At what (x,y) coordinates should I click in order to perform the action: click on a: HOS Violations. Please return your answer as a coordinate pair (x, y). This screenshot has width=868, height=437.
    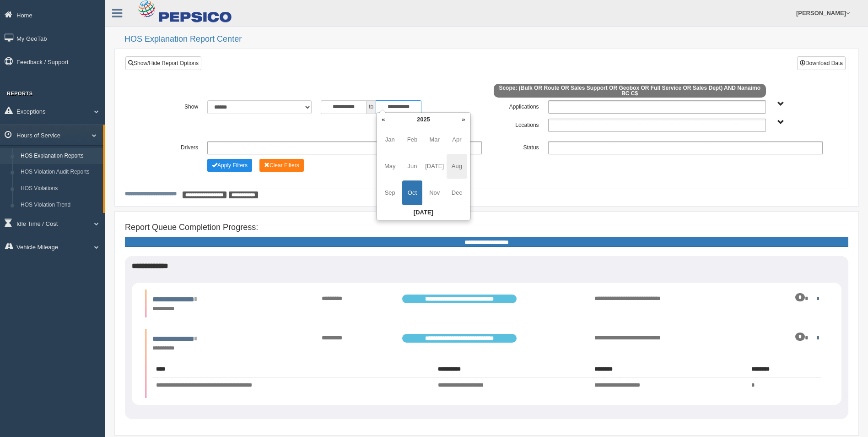
    Looking at the image, I should click on (59, 189).